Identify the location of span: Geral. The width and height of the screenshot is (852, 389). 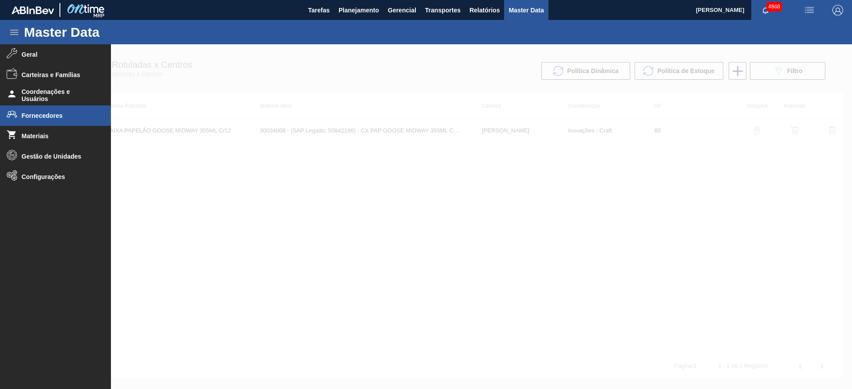
(58, 55).